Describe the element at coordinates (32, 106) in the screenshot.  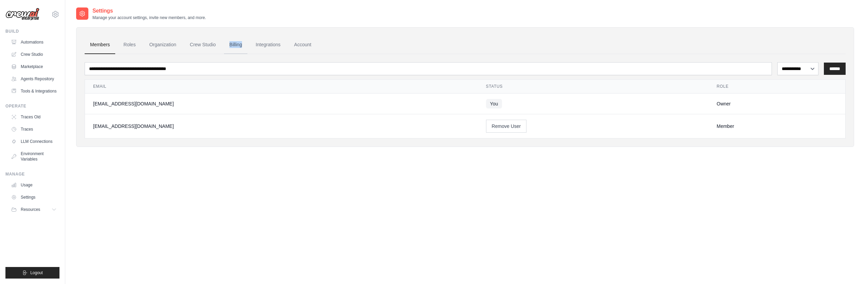
I see `div: Operate` at that location.